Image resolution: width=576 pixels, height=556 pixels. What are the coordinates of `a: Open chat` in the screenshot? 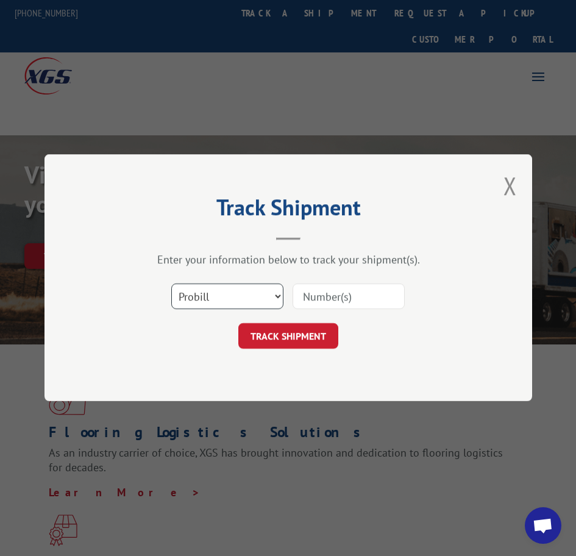 It's located at (543, 525).